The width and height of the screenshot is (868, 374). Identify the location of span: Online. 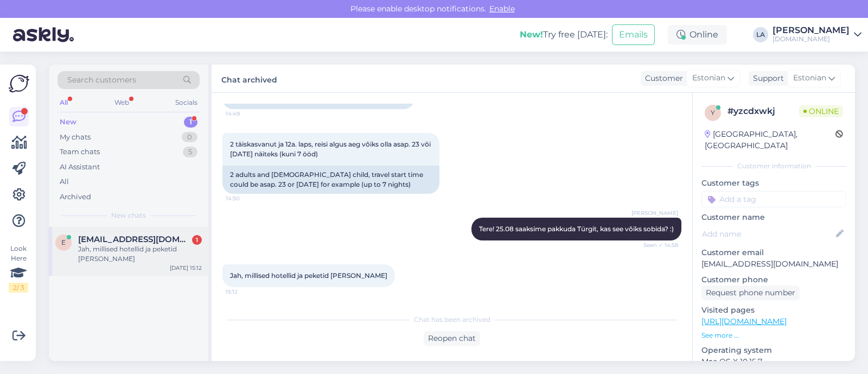
(821, 111).